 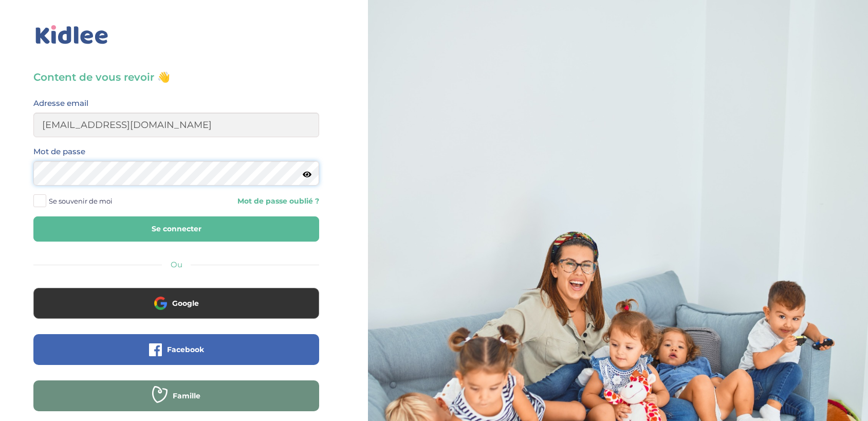 I want to click on img: facebook.png, so click(x=155, y=349).